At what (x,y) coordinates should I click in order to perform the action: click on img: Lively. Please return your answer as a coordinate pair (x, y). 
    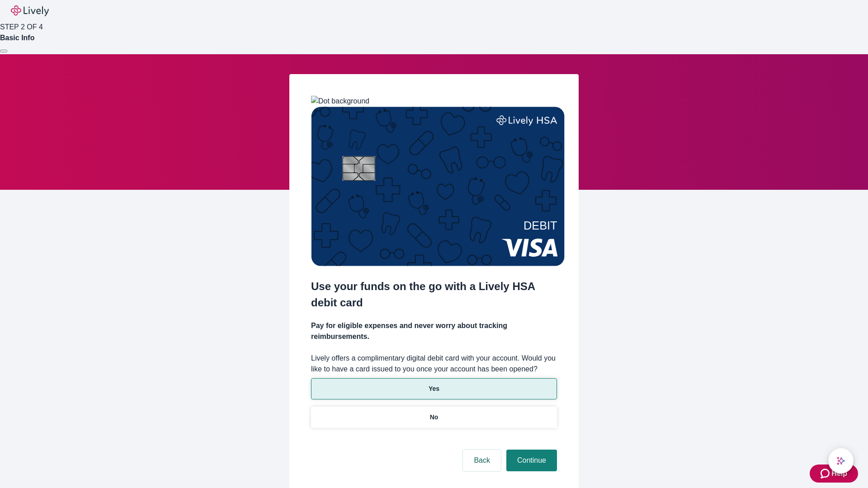
    Looking at the image, I should click on (30, 11).